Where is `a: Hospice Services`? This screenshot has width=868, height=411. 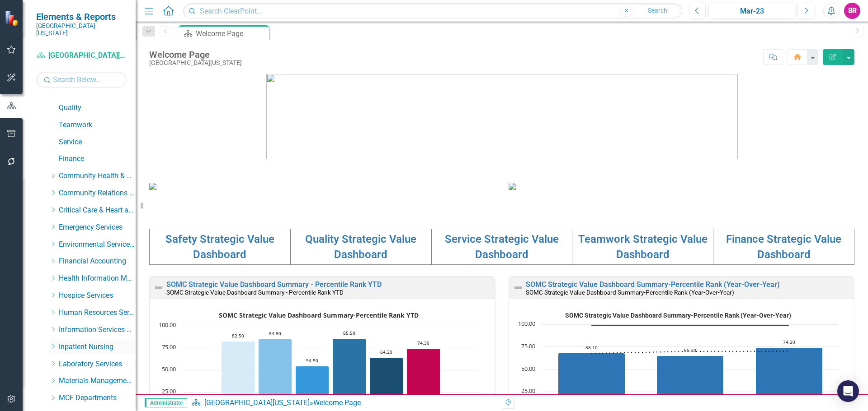
a: Hospice Services is located at coordinates (97, 296).